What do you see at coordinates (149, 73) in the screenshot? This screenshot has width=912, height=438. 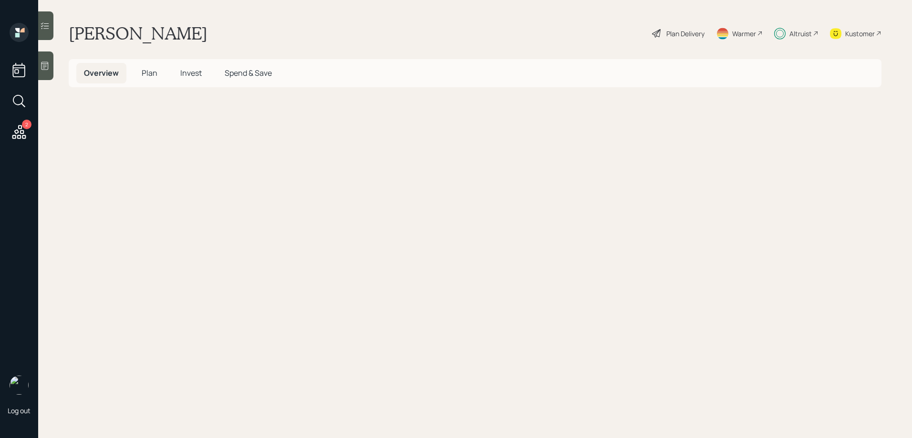 I see `span: Plan` at bounding box center [149, 73].